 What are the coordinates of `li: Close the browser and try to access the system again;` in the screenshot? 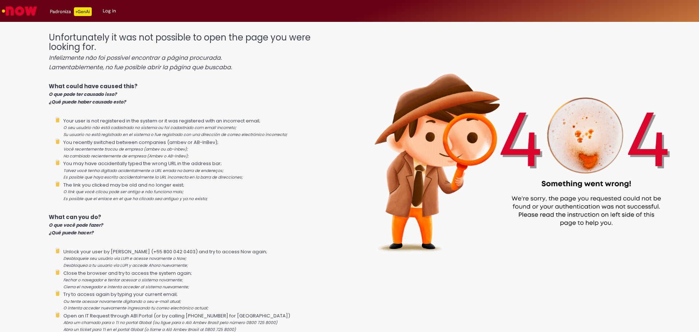 It's located at (202, 279).